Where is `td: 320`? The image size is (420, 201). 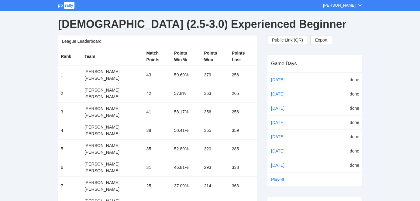 td: 320 is located at coordinates (215, 149).